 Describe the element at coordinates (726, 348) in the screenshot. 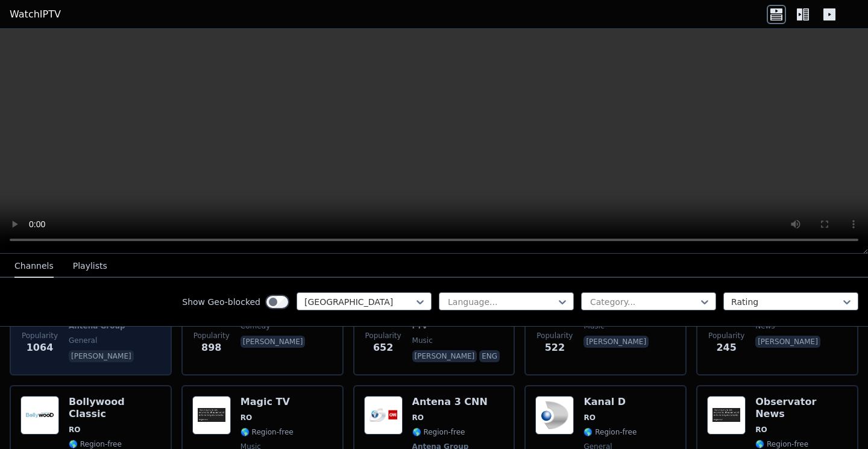

I see `span: 245` at that location.